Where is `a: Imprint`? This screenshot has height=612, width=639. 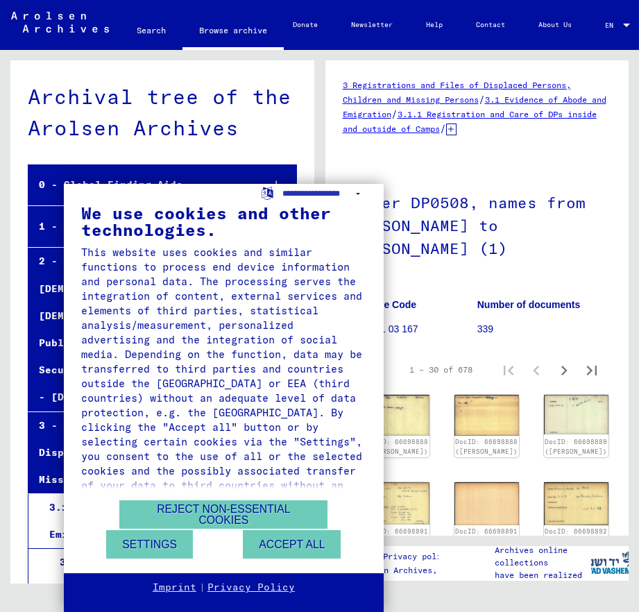 a: Imprint is located at coordinates (174, 588).